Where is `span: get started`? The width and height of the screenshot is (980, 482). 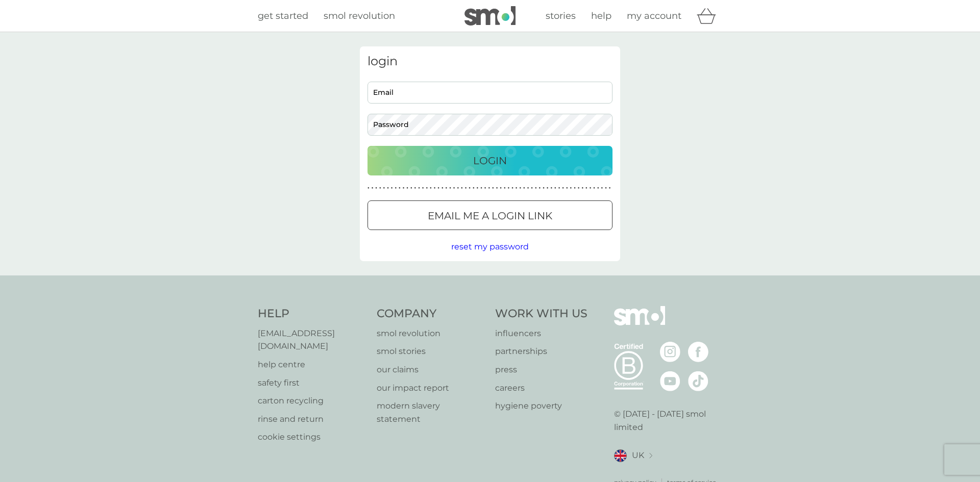 span: get started is located at coordinates (283, 16).